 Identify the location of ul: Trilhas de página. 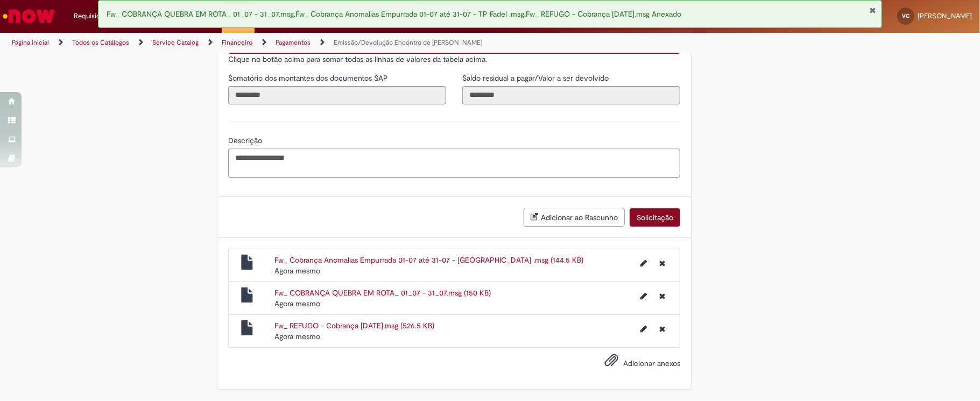
(327, 43).